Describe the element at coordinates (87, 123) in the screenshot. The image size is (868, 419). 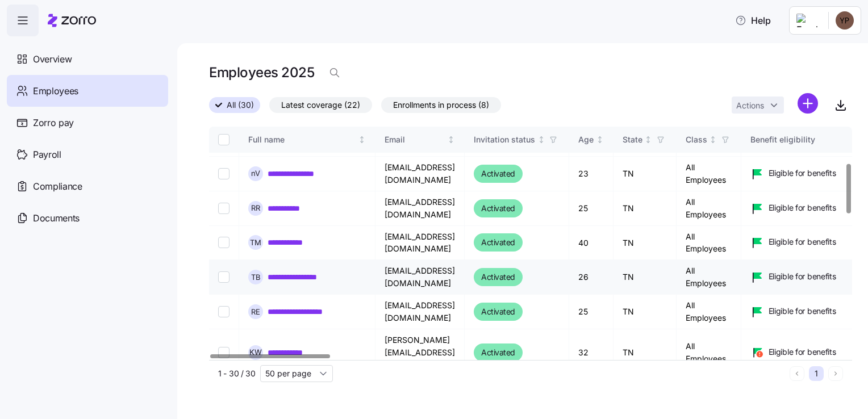
I see `a: Zorro pay` at that location.